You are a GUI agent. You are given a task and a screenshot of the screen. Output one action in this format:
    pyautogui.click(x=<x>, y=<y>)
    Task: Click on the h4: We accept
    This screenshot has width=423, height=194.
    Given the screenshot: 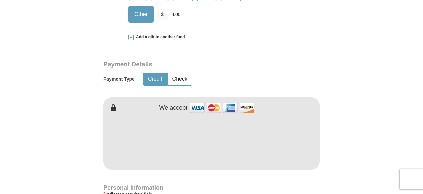 What is the action you would take?
    pyautogui.click(x=173, y=108)
    